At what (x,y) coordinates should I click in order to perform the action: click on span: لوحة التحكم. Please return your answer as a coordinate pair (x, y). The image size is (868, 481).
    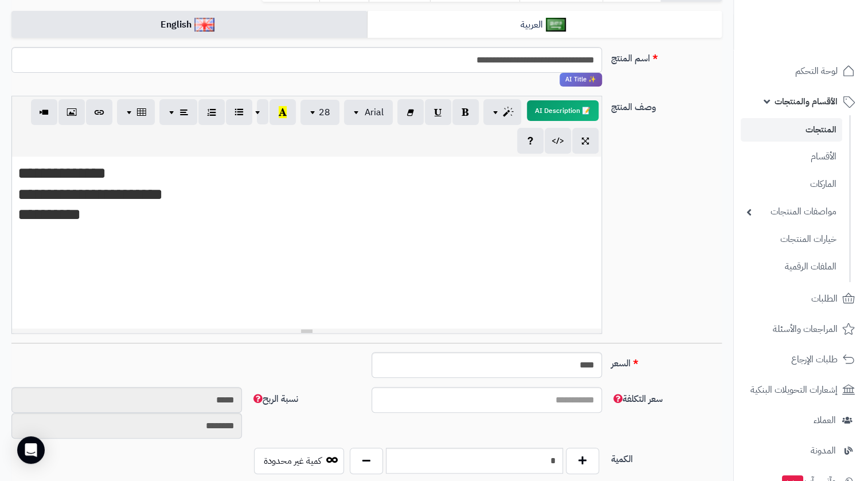
    Looking at the image, I should click on (816, 71).